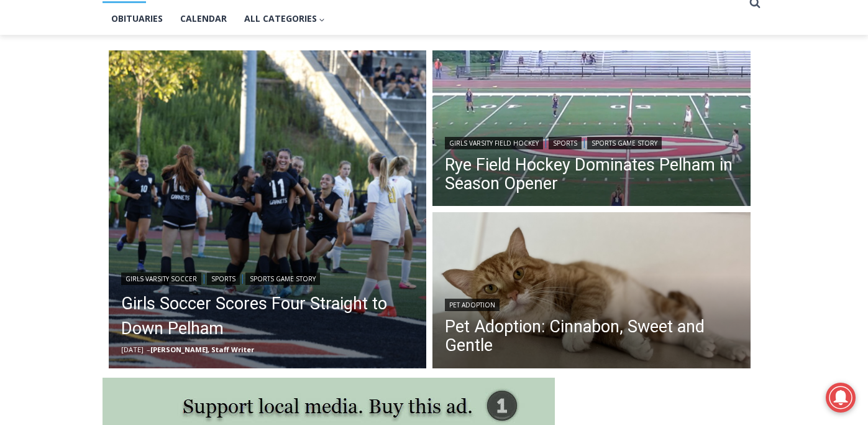  What do you see at coordinates (472, 305) in the screenshot?
I see `a: Pet Adoption` at bounding box center [472, 305].